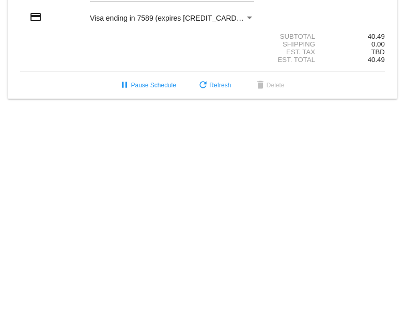  What do you see at coordinates (294, 44) in the screenshot?
I see `div: Shipping` at bounding box center [294, 44].